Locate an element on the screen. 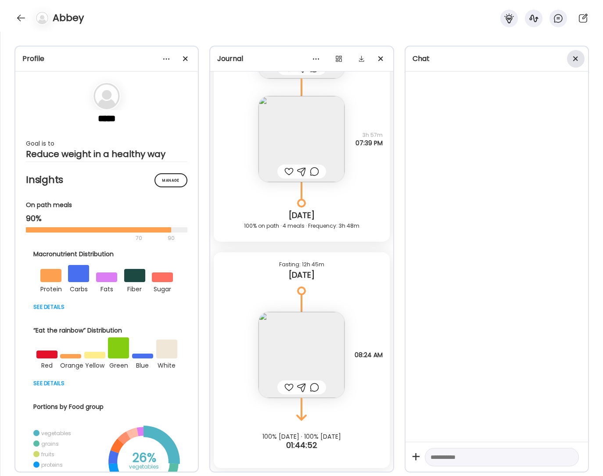 The image size is (603, 476). div: carbs is located at coordinates (79, 288).